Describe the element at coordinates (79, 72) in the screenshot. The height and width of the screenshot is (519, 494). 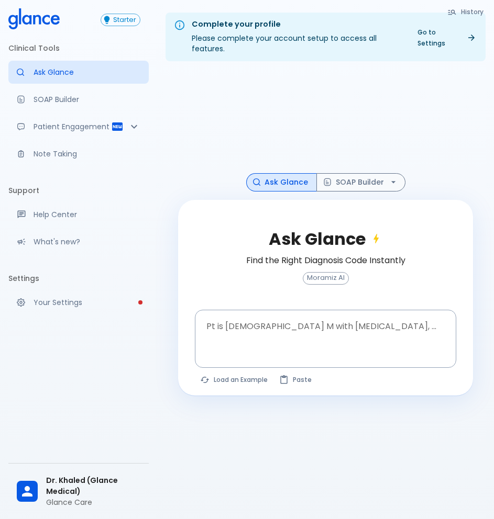
I see `a: Moramiz: Find ICD10AM codes instantly` at that location.